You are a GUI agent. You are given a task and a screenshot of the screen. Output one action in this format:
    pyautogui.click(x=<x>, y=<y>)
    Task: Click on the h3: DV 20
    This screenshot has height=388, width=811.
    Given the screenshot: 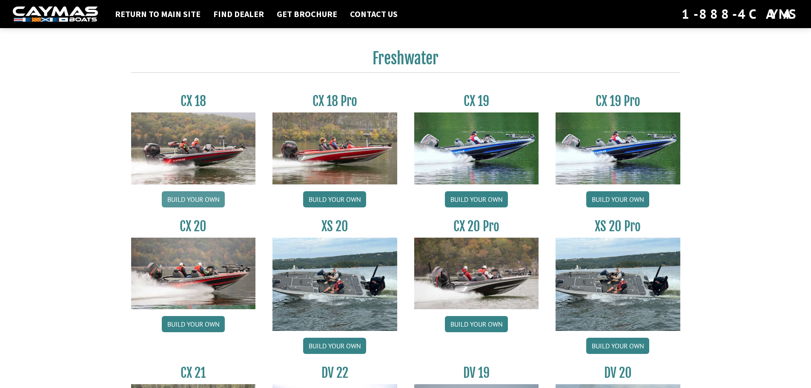 What is the action you would take?
    pyautogui.click(x=618, y=373)
    